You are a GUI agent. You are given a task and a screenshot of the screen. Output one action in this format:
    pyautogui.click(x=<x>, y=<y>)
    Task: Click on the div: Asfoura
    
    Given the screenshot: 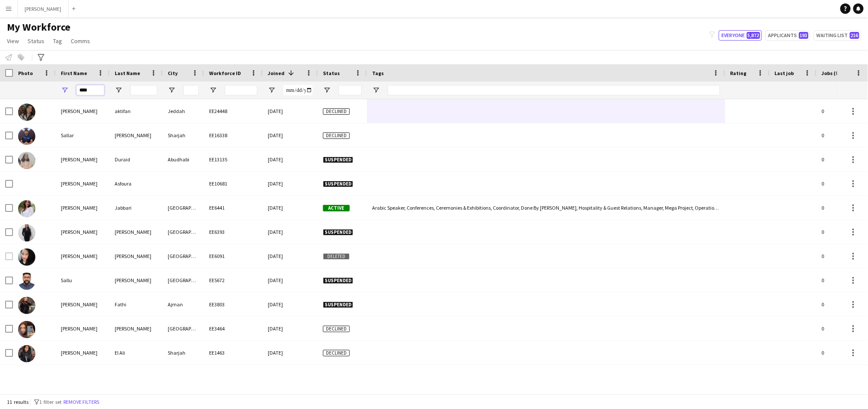 What is the action you would take?
    pyautogui.click(x=136, y=183)
    